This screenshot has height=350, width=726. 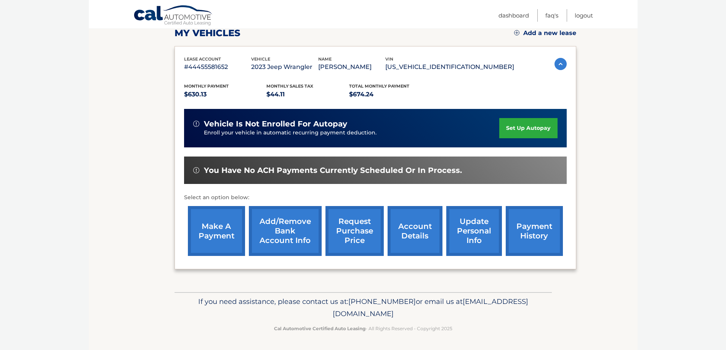 I want to click on p: $674.24, so click(x=390, y=94).